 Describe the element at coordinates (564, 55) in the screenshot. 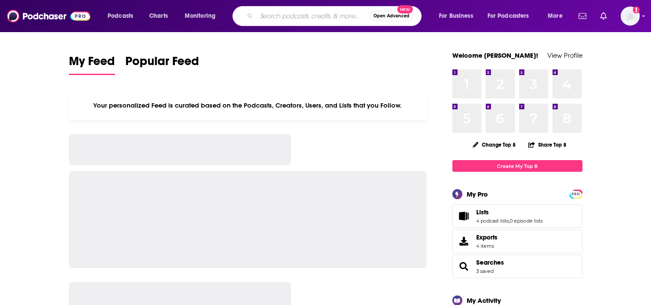

I see `a: View Profile` at that location.